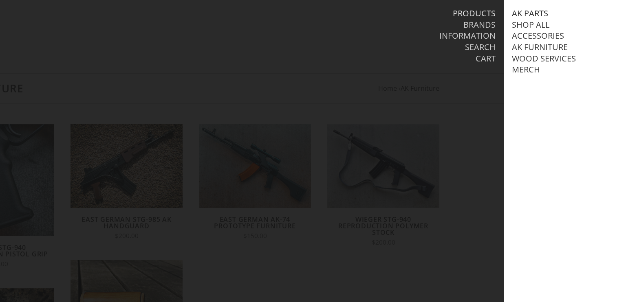  I want to click on a: Wood Services, so click(543, 59).